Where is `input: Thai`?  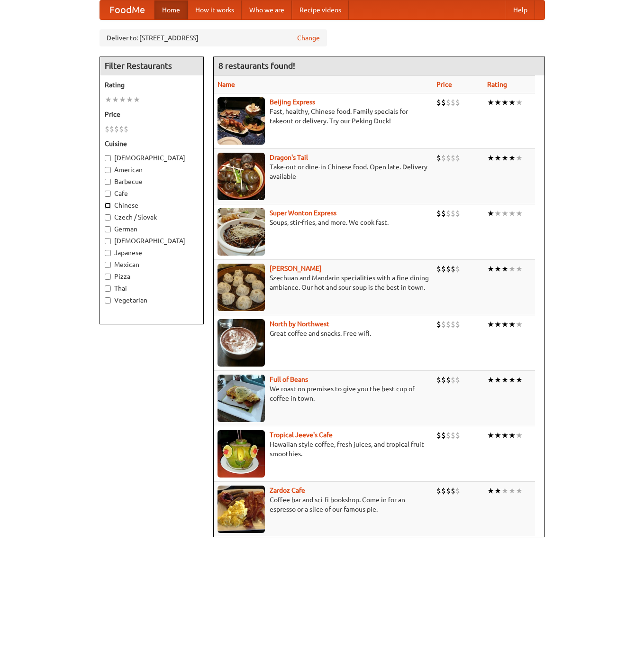
input: Thai is located at coordinates (108, 289).